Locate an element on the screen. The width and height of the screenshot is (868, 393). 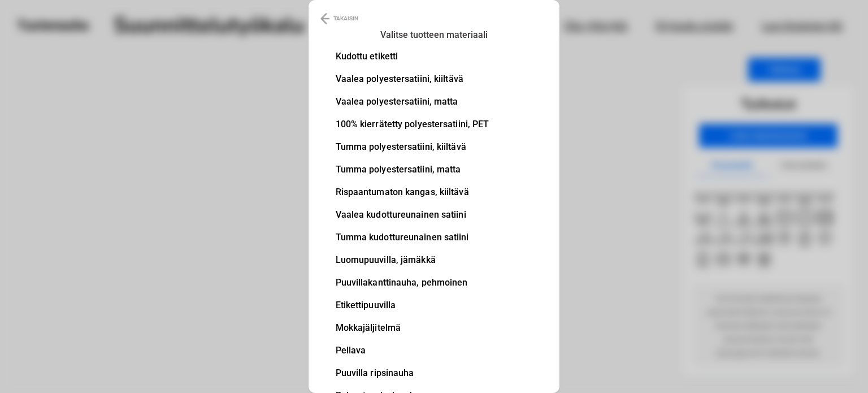
li: Etikettipuuvilla is located at coordinates (412, 306).